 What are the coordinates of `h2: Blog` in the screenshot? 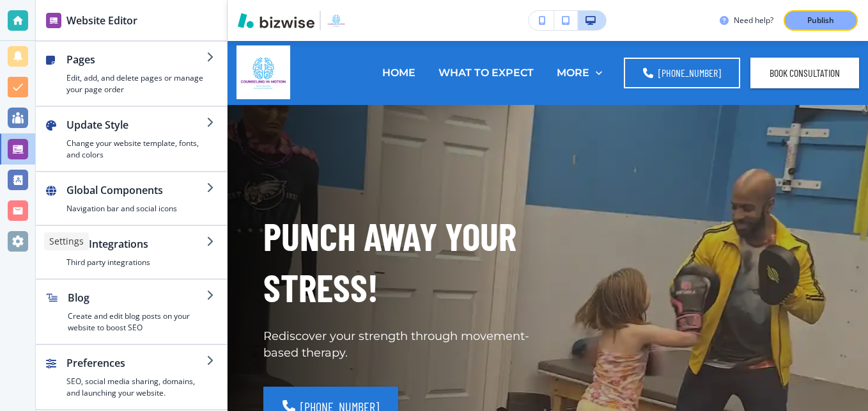 It's located at (137, 297).